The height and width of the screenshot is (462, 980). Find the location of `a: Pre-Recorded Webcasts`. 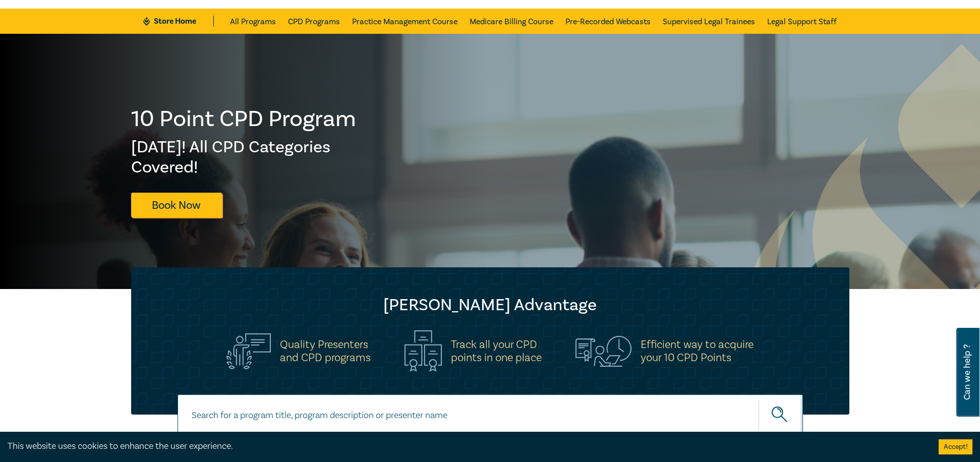

a: Pre-Recorded Webcasts is located at coordinates (608, 21).